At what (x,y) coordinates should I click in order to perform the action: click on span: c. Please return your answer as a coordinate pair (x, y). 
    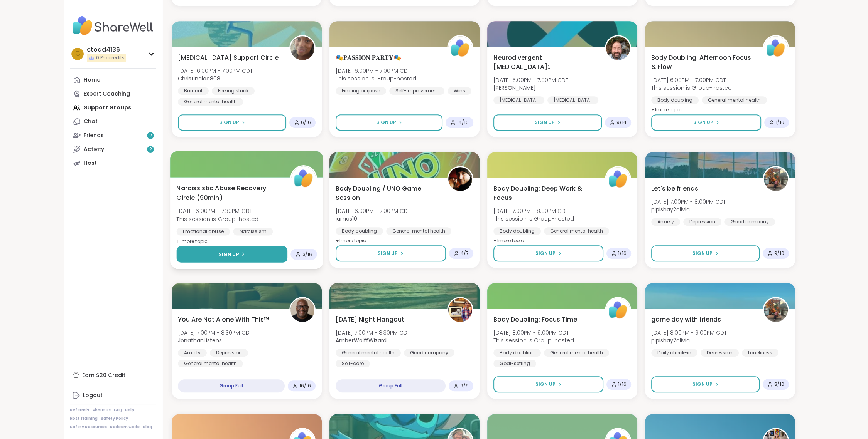
    Looking at the image, I should click on (78, 54).